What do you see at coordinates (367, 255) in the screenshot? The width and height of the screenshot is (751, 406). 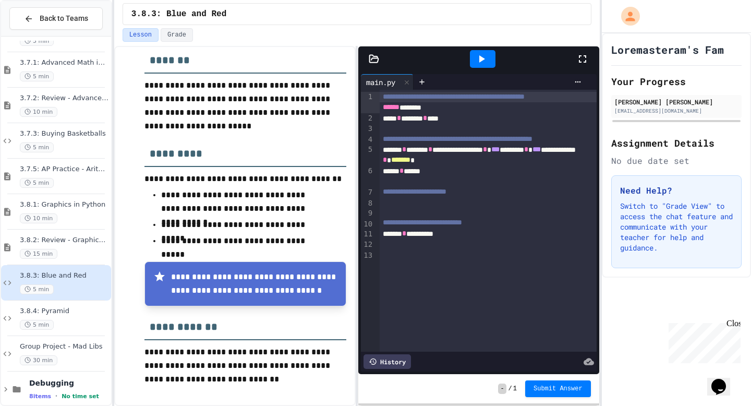 I see `div: 13` at bounding box center [367, 255].